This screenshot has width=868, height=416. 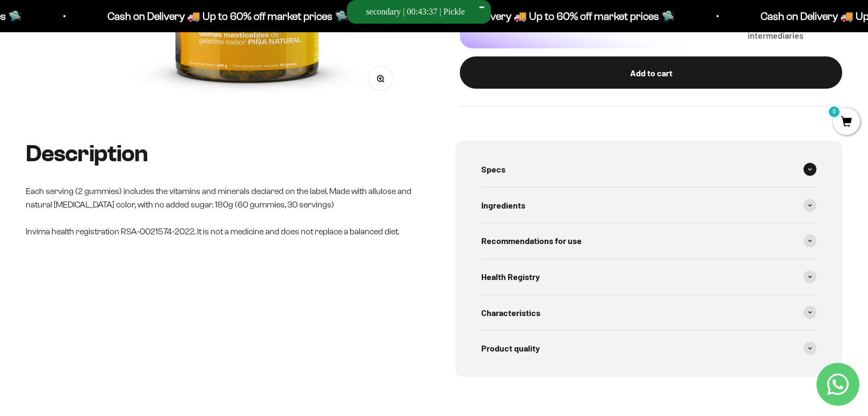 What do you see at coordinates (219, 198) in the screenshot?
I see `font: Each serving (2 gummies) includes the vitamins and minerals declared on the label. Made with allu...` at bounding box center [219, 198].